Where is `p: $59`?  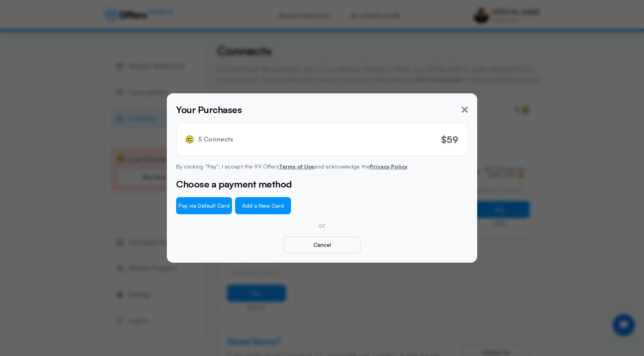
p: $59 is located at coordinates (450, 140).